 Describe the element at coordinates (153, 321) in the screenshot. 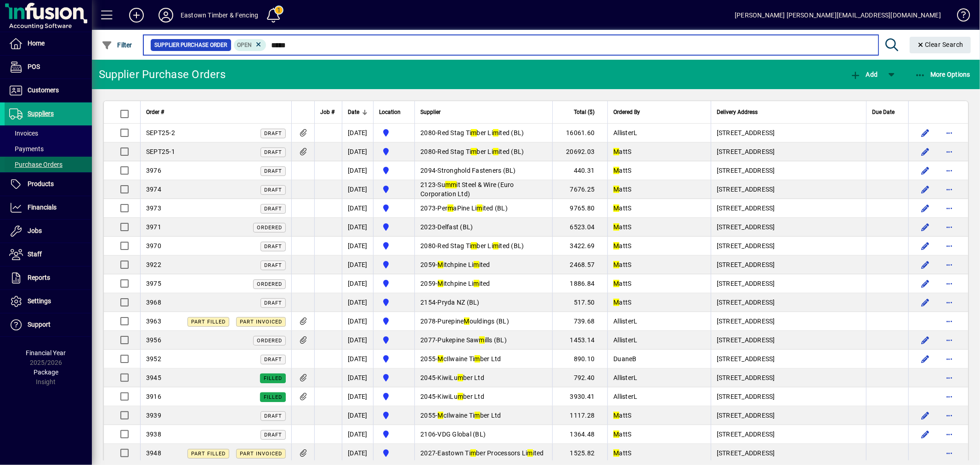

I see `span: 3963` at that location.